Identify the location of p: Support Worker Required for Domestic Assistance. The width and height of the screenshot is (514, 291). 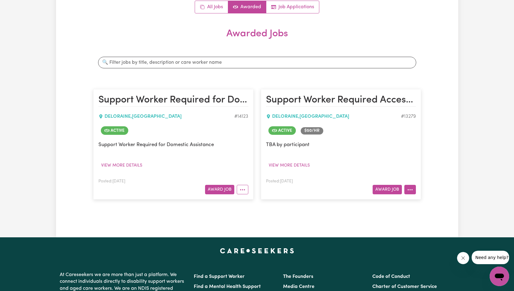
(173, 144).